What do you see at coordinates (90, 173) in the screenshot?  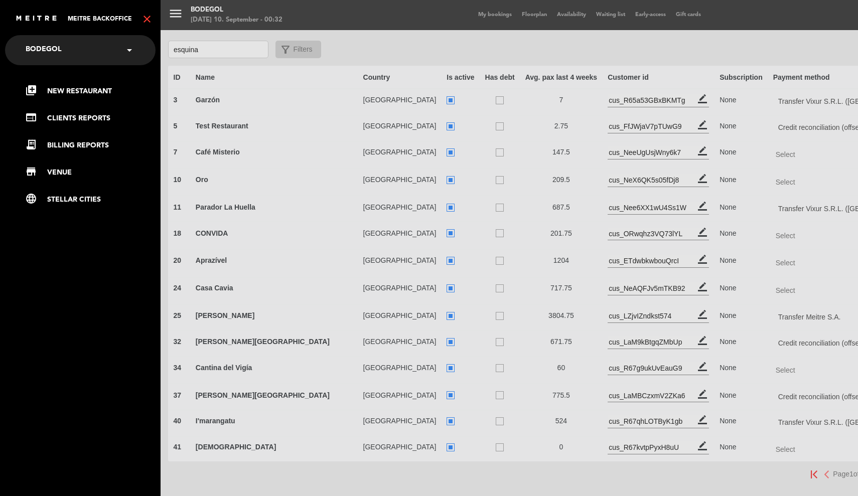 I see `a: storeVENUE` at bounding box center [90, 173].